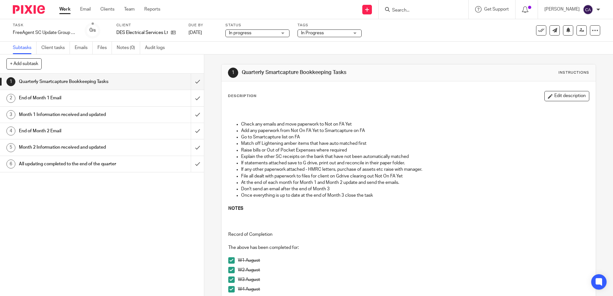 This screenshot has width=613, height=296. I want to click on p: W1 August, so click(413, 261).